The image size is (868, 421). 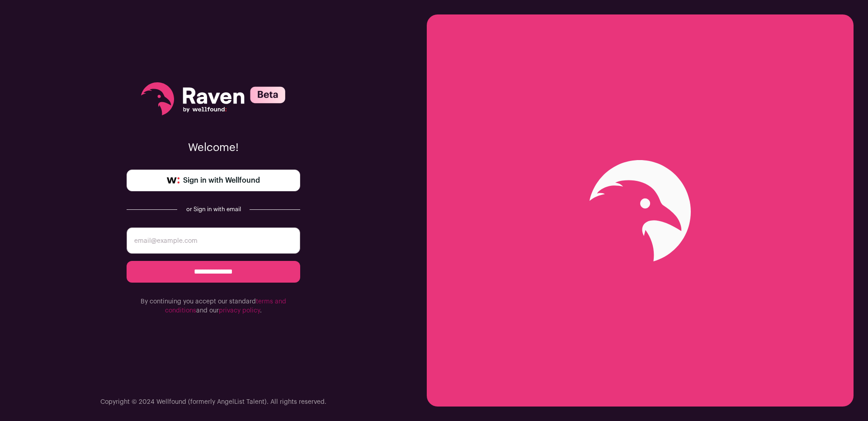 What do you see at coordinates (213, 402) in the screenshot?
I see `p: Copyright © 2024 Wellfound (formerly AngelList Talent). All rights reserved.` at bounding box center [213, 402].